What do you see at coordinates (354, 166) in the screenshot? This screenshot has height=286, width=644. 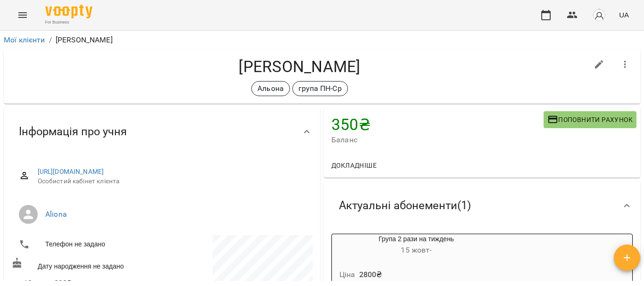 I see `button: Докладніше` at bounding box center [354, 166].